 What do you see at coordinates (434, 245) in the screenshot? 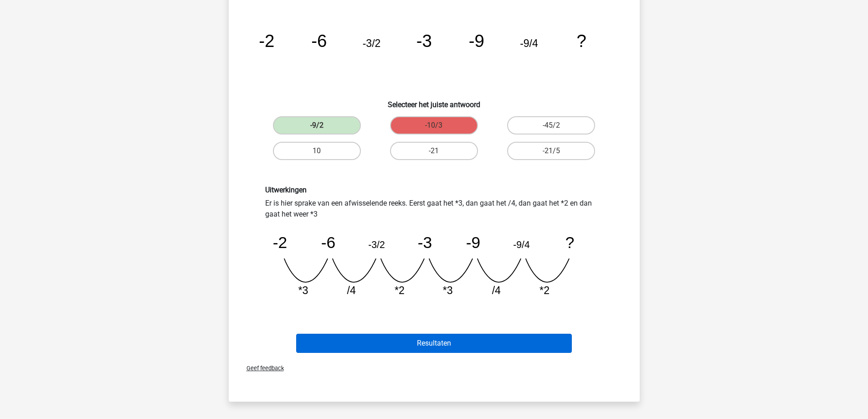
I see `div: Er is hier sprake van een afwisselende reeks. Eerst gaat het *3, dan gaat het /4, dan gaat het *2...` at bounding box center [434, 245].